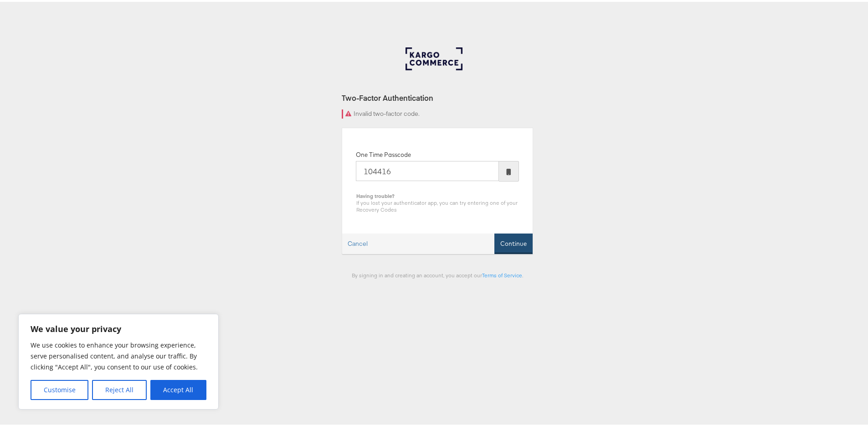  What do you see at coordinates (375, 194) in the screenshot?
I see `b: Having trouble?` at bounding box center [375, 194].